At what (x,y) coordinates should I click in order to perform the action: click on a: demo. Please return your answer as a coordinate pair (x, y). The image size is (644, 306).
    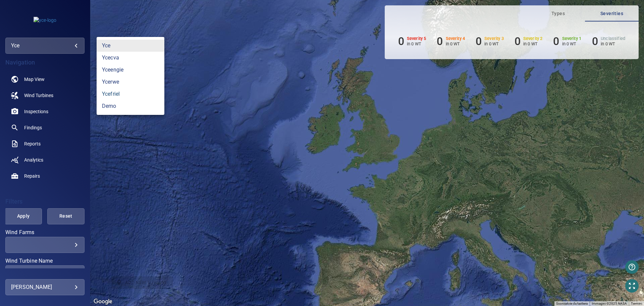
    Looking at the image, I should click on (130, 106).